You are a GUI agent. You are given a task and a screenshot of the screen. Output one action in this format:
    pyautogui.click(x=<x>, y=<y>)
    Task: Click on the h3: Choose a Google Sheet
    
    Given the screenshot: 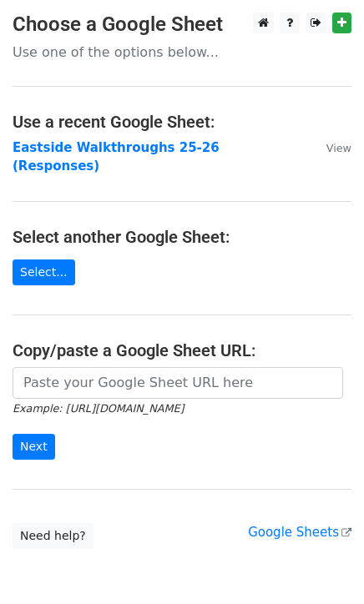 What is the action you would take?
    pyautogui.click(x=182, y=24)
    